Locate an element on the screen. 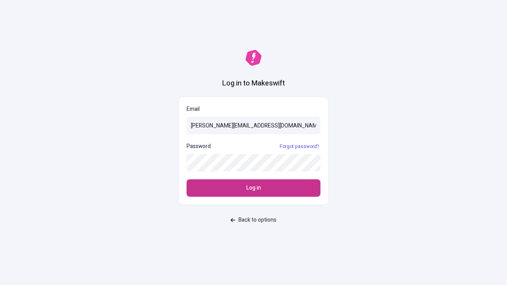 The height and width of the screenshot is (285, 507). p: Email is located at coordinates (253, 109).